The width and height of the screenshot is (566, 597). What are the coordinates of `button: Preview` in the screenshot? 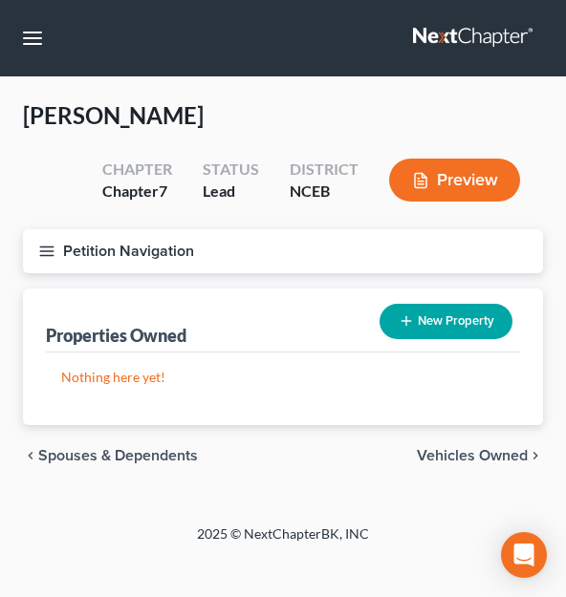 It's located at (454, 180).